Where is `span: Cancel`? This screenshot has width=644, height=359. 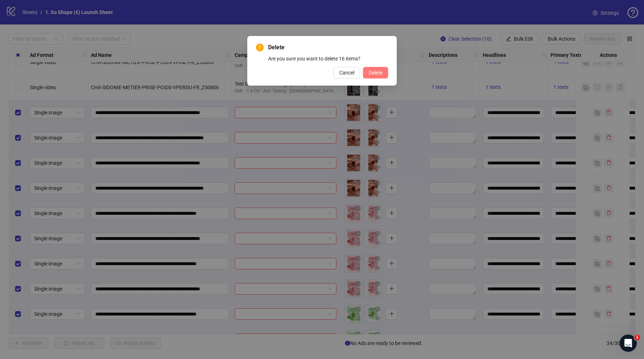
span: Cancel is located at coordinates (347, 72).